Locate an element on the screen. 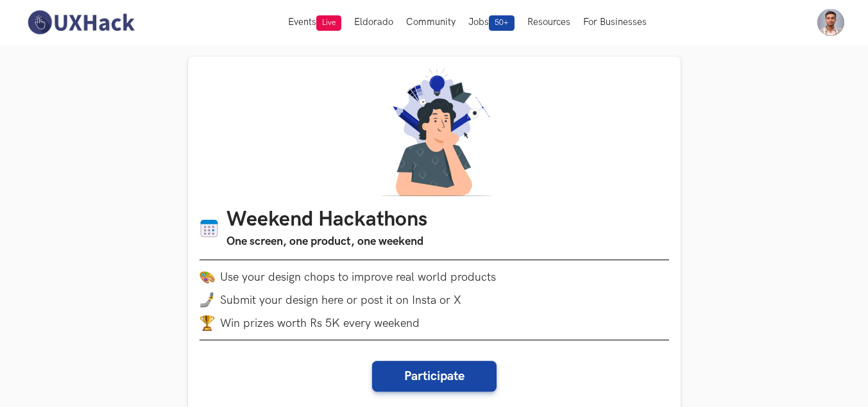 The image size is (868, 407). li: Win prizes worth Rs 5K every weekend is located at coordinates (434, 323).